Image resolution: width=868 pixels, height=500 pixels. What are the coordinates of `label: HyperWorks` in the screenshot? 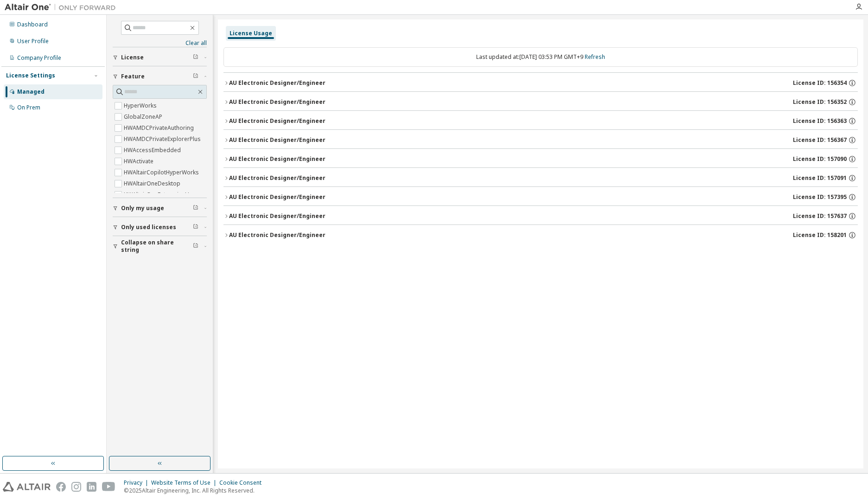 It's located at (141, 106).